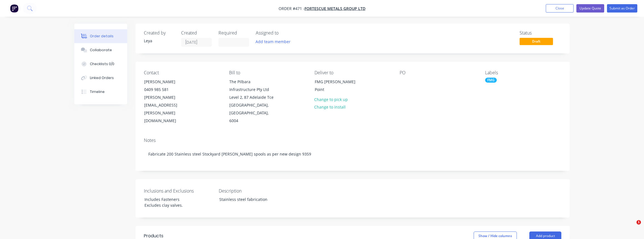 This screenshot has height=239, width=644. I want to click on div: Order details, so click(101, 36).